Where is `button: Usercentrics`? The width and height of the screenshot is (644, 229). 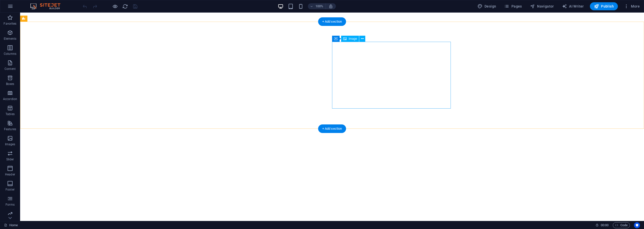 button: Usercentrics is located at coordinates (637, 225).